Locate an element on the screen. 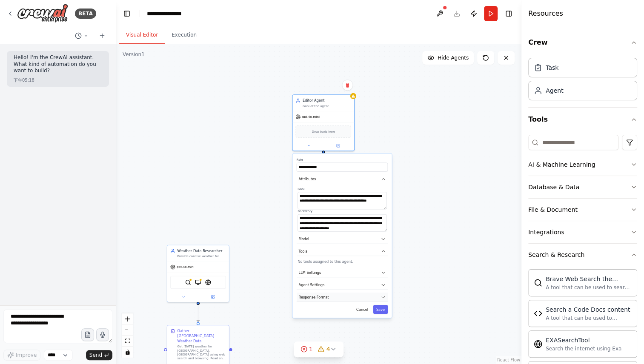 This screenshot has width=644, height=364. div: Crew is located at coordinates (583, 81).